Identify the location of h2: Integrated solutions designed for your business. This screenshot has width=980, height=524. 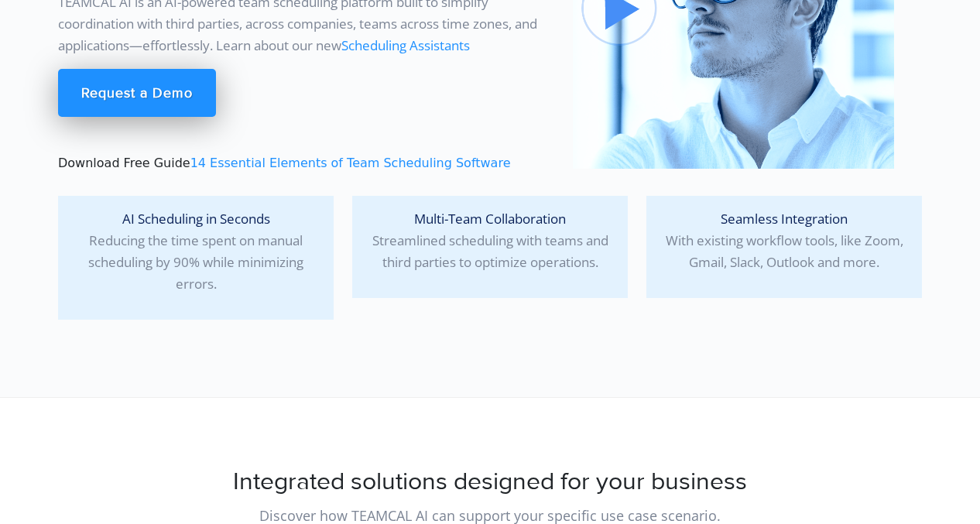
(490, 482).